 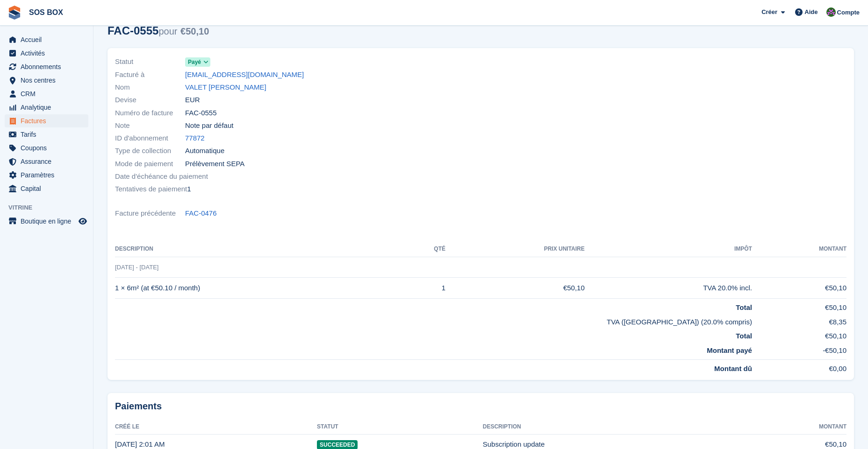 I want to click on td: 1, so click(x=426, y=288).